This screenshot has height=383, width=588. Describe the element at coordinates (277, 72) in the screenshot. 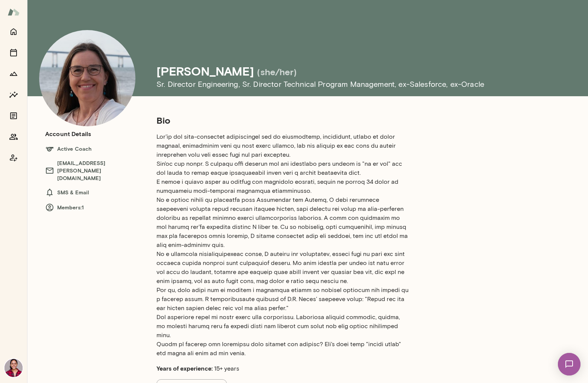

I see `h5: (she/her)` at that location.